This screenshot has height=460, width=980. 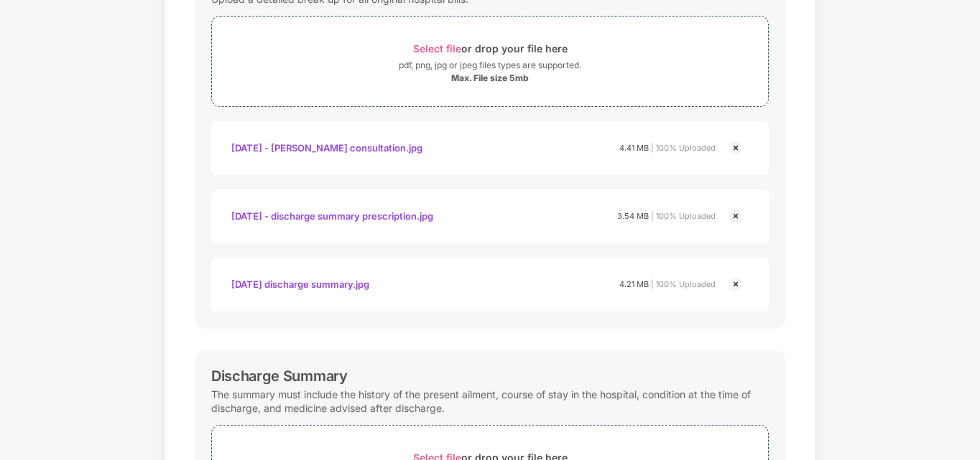 I want to click on span: Select file, so click(x=437, y=48).